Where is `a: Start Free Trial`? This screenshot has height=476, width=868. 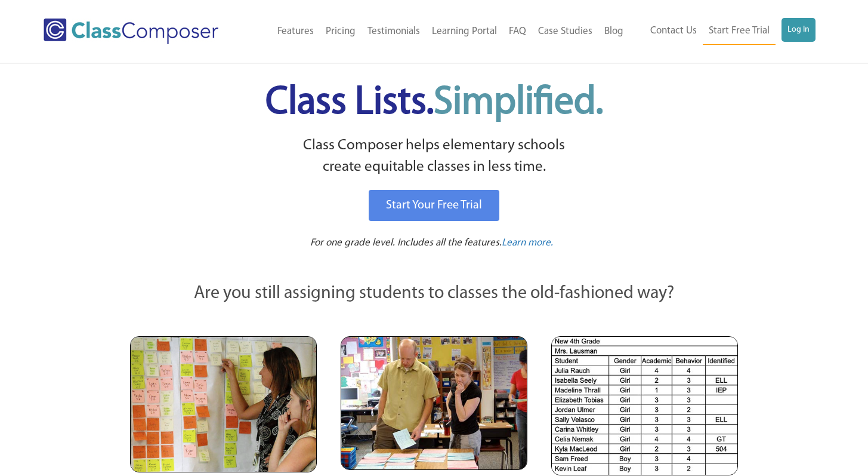 a: Start Free Trial is located at coordinates (739, 31).